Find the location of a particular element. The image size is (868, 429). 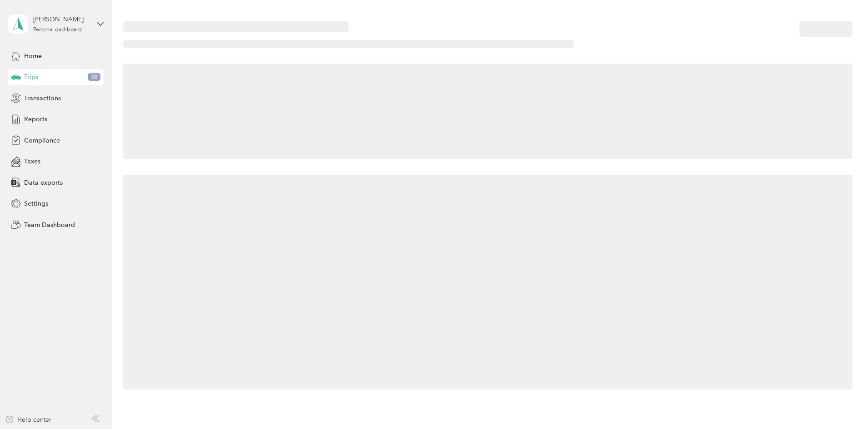

span: Taxes is located at coordinates (32, 161).